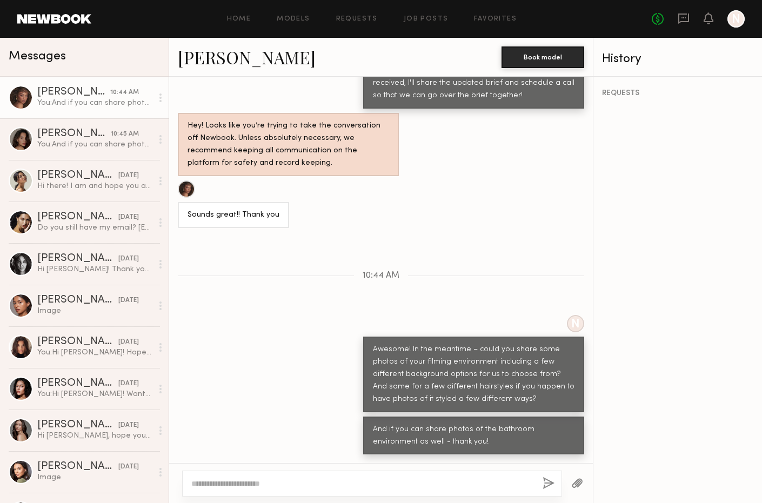 Image resolution: width=762 pixels, height=503 pixels. I want to click on div: Sounds great!! Thank you, so click(233, 215).